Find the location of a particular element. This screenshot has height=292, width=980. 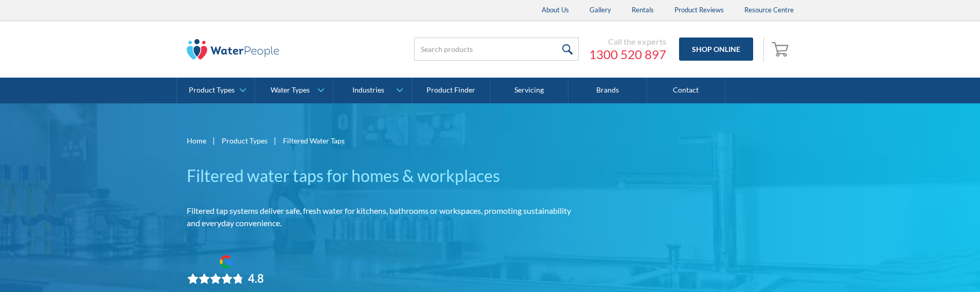

a: Water Types is located at coordinates (294, 90).